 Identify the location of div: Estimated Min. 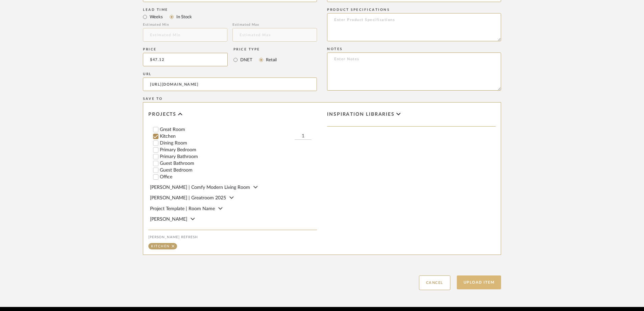
(185, 25).